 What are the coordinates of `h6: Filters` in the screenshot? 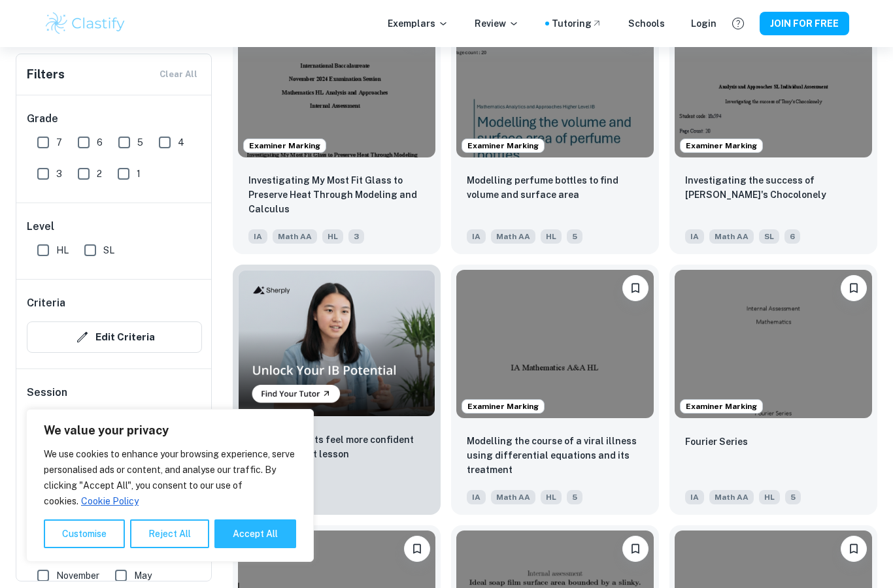 It's located at (45, 75).